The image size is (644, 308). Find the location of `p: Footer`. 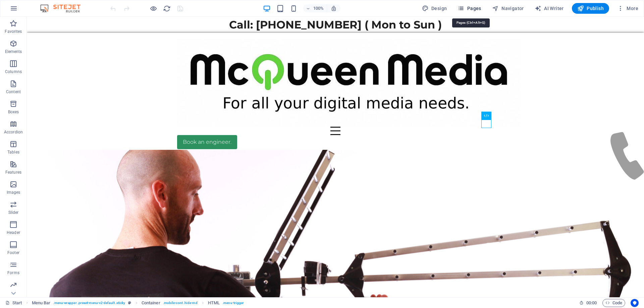

p: Footer is located at coordinates (13, 252).